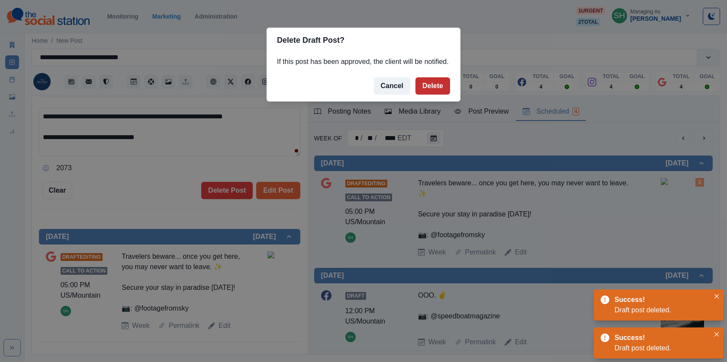 The width and height of the screenshot is (727, 362). Describe the element at coordinates (392, 86) in the screenshot. I see `button: Cancel` at that location.